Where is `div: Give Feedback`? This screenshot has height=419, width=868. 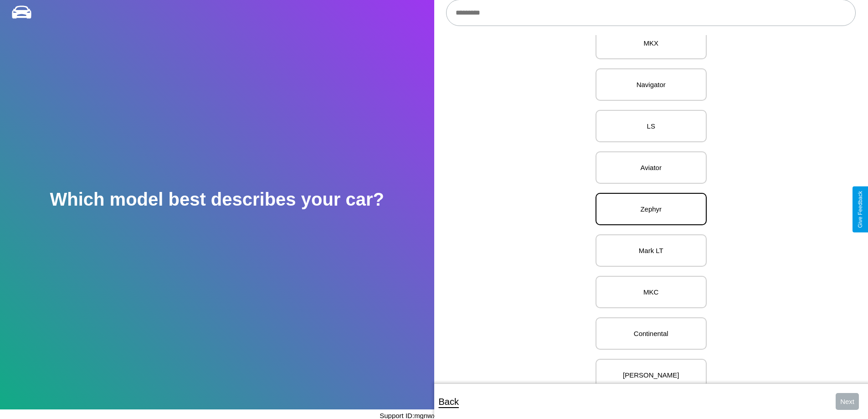
div: Give Feedback is located at coordinates (860, 210).